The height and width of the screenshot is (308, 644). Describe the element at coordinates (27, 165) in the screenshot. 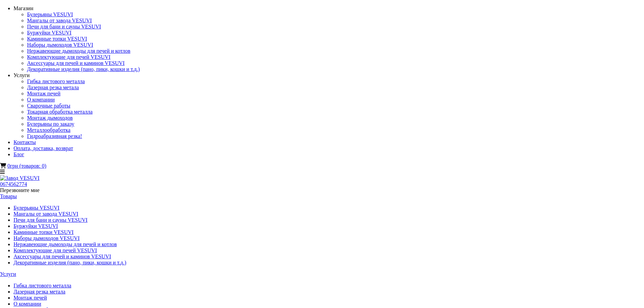

I see `a: 0грн (товаров: 0)` at that location.